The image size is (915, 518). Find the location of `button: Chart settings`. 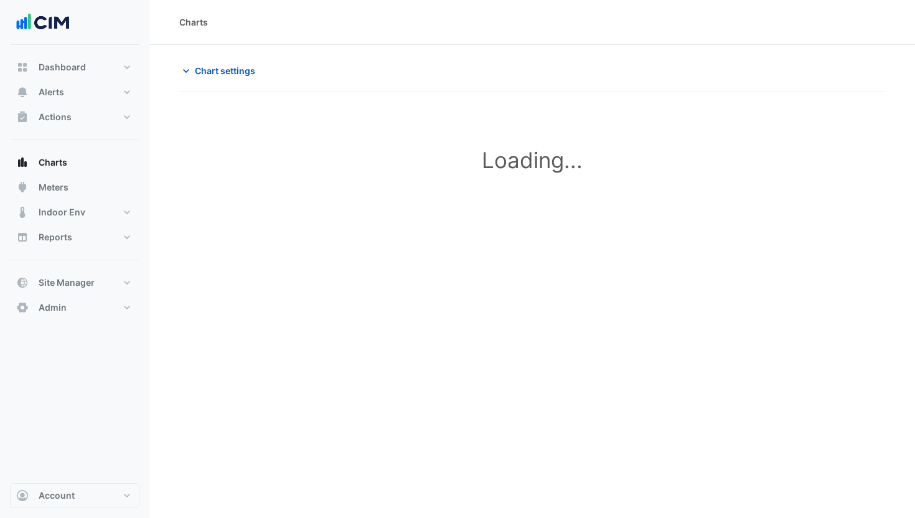

button: Chart settings is located at coordinates (221, 70).